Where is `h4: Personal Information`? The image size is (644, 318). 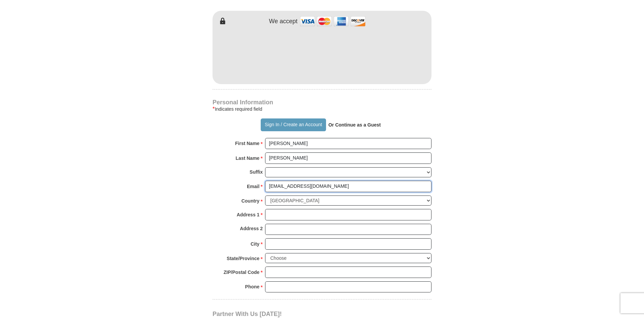
h4: Personal Information is located at coordinates (322, 102).